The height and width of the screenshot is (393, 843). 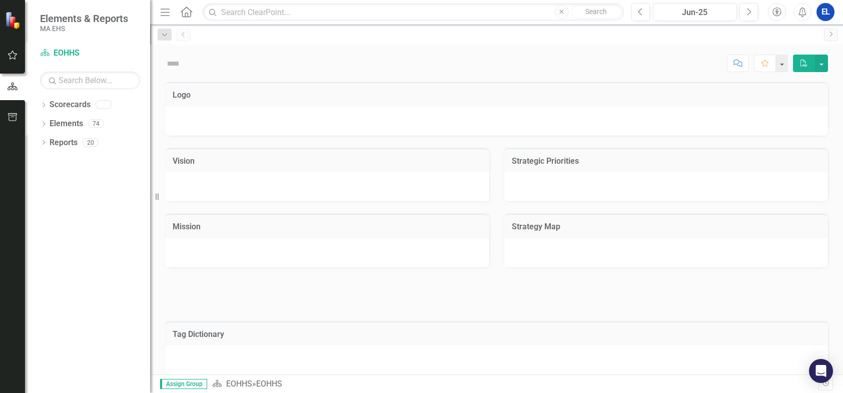 What do you see at coordinates (496, 95) in the screenshot?
I see `h3: Logo` at bounding box center [496, 95].